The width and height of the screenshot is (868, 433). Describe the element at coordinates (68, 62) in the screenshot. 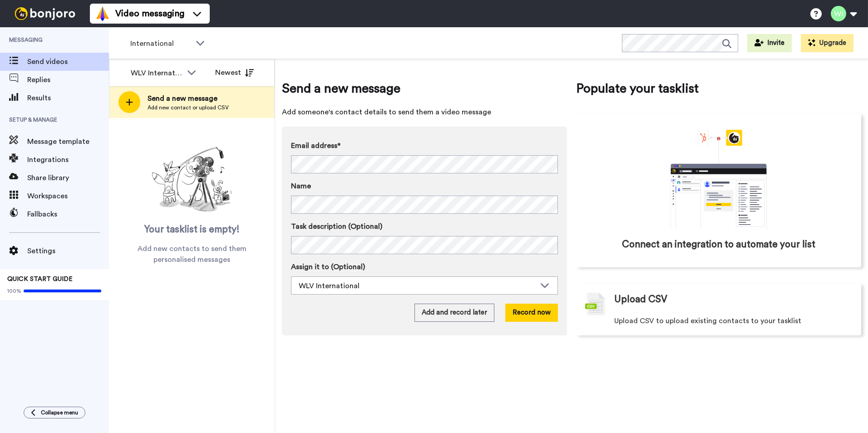

I see `span: Send videos` at that location.